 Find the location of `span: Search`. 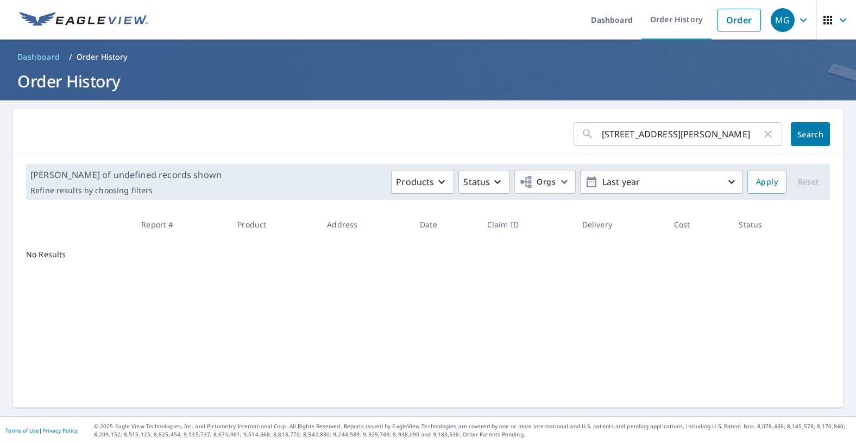

span: Search is located at coordinates (810, 134).